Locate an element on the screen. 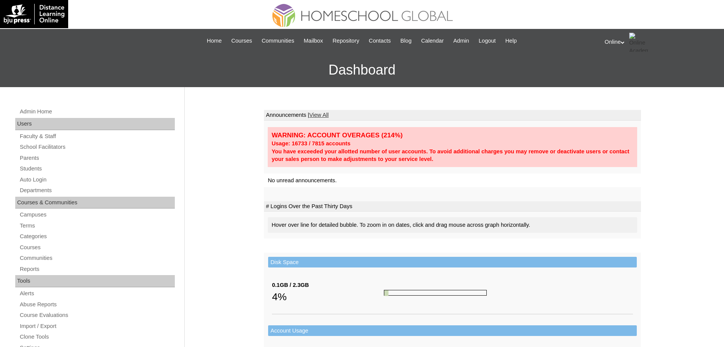  span: Logout is located at coordinates (487, 41).